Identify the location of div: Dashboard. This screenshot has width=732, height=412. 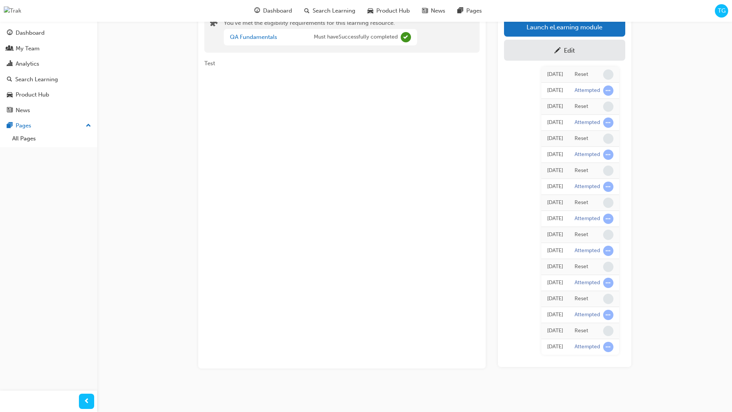
(30, 33).